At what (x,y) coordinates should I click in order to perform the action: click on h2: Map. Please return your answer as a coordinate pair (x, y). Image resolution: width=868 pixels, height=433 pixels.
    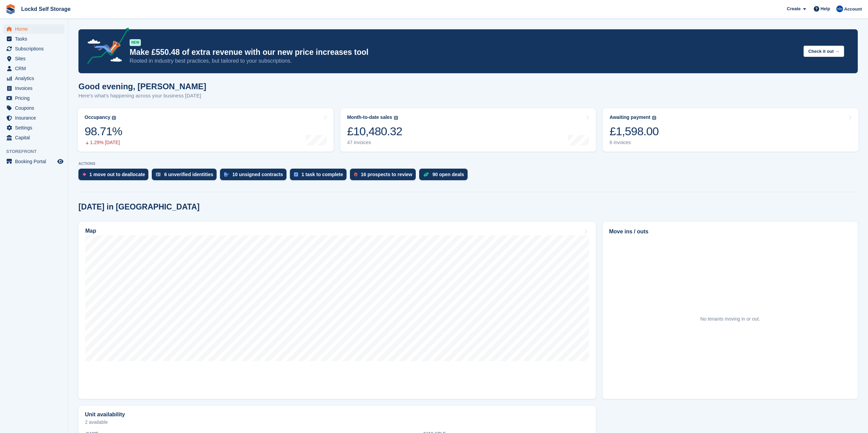
    Looking at the image, I should click on (91, 231).